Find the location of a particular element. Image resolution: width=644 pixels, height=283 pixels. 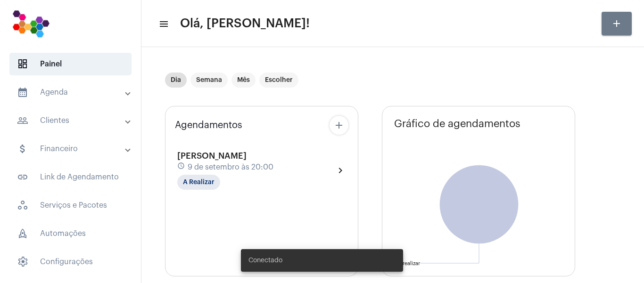

mat-chip: Escolher is located at coordinates (278, 80).